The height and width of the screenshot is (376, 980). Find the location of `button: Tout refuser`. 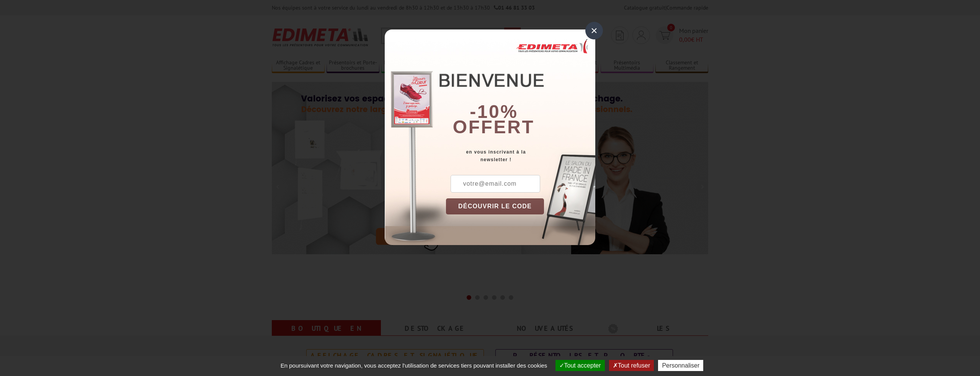

button: Tout refuser is located at coordinates (632, 365).